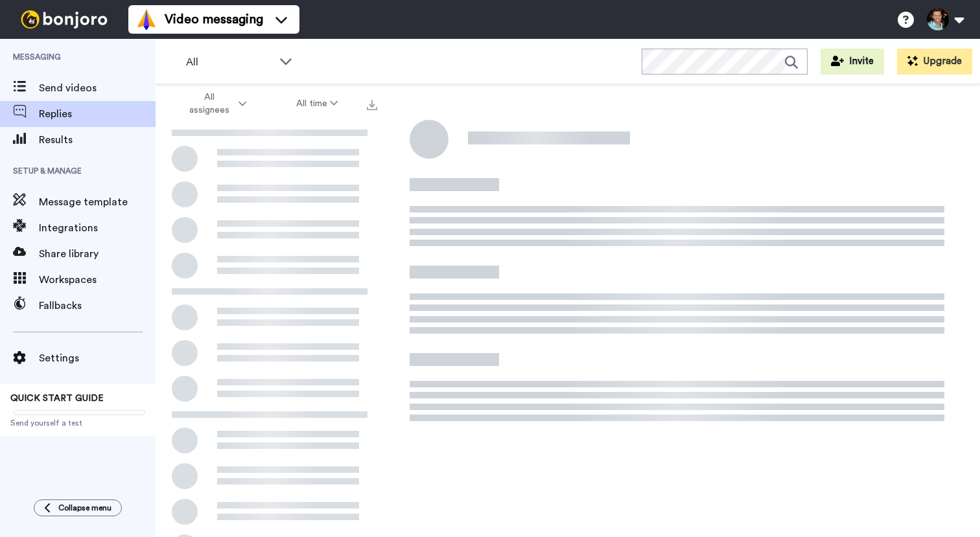 This screenshot has height=537, width=980. I want to click on button: Collapse menu, so click(78, 508).